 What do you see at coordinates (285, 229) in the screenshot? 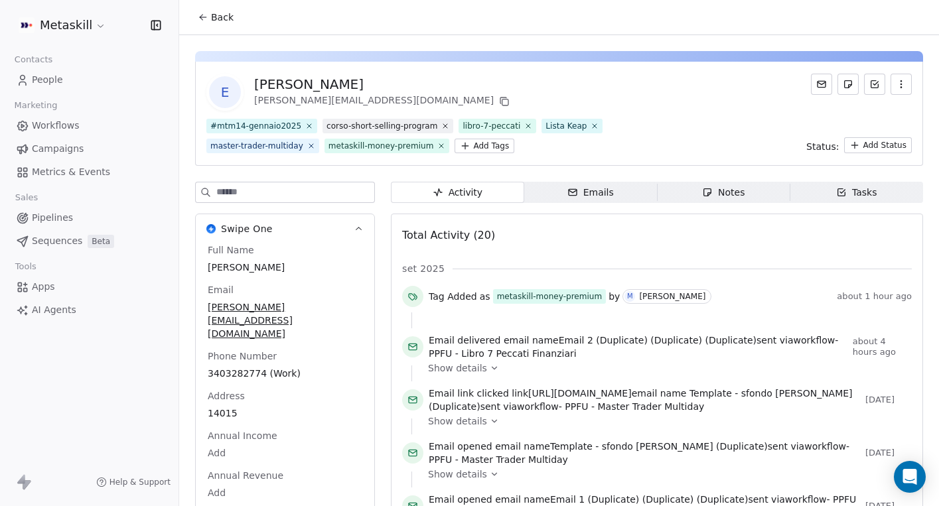
I see `button: Swipe OneSwipe One` at bounding box center [285, 229].